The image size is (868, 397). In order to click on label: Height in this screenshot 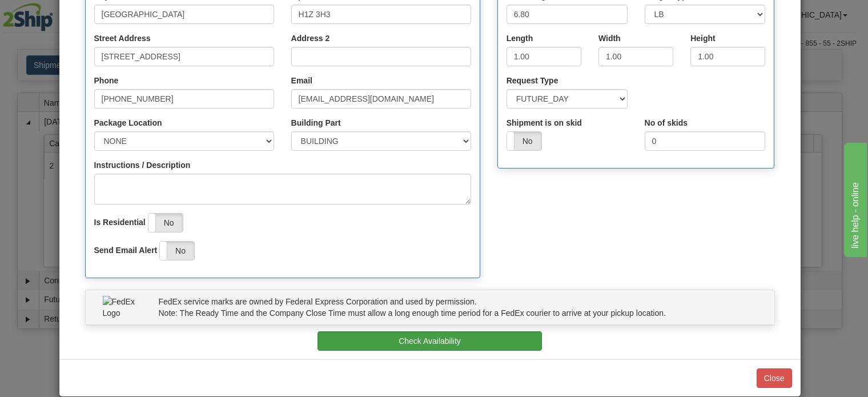, I will do `click(703, 39)`.